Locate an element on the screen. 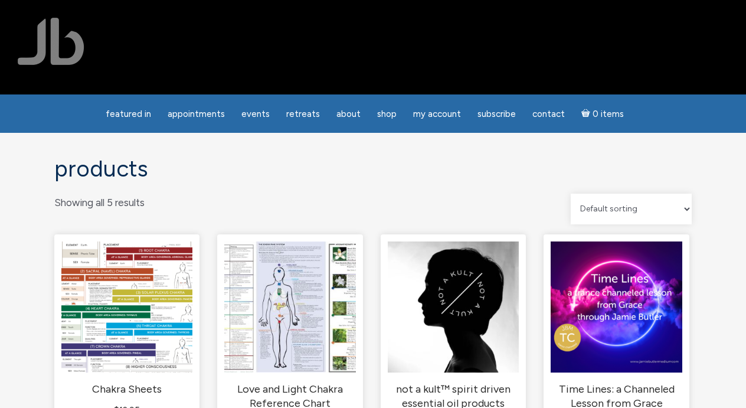  p: Showing all 5 results is located at coordinates (99, 202).